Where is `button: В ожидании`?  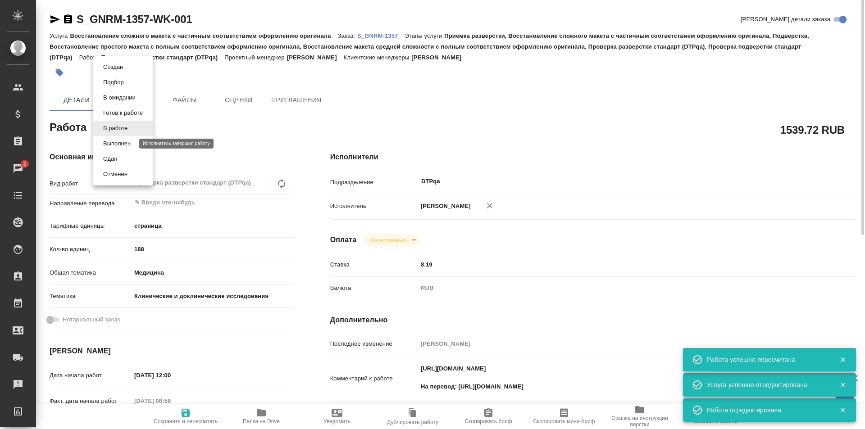
button: В ожидании is located at coordinates (119, 98).